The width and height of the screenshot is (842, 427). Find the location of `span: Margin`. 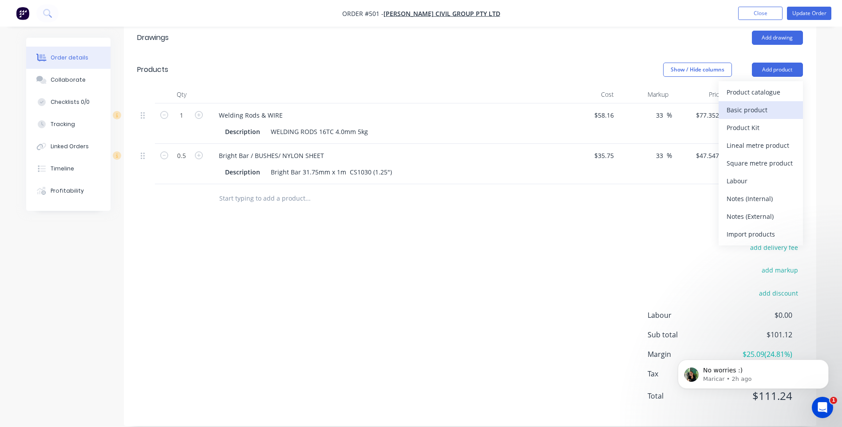

span: Margin is located at coordinates (687, 354).